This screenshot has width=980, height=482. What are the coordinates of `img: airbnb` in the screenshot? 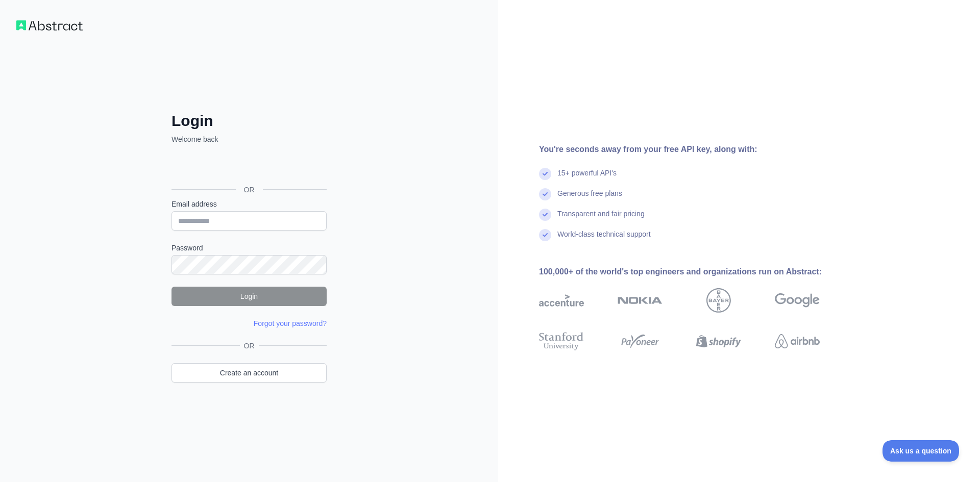 It's located at (797, 341).